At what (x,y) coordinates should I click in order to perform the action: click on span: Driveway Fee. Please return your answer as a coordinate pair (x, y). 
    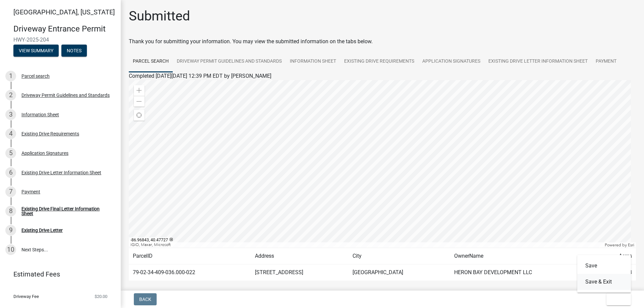
    Looking at the image, I should click on (26, 297).